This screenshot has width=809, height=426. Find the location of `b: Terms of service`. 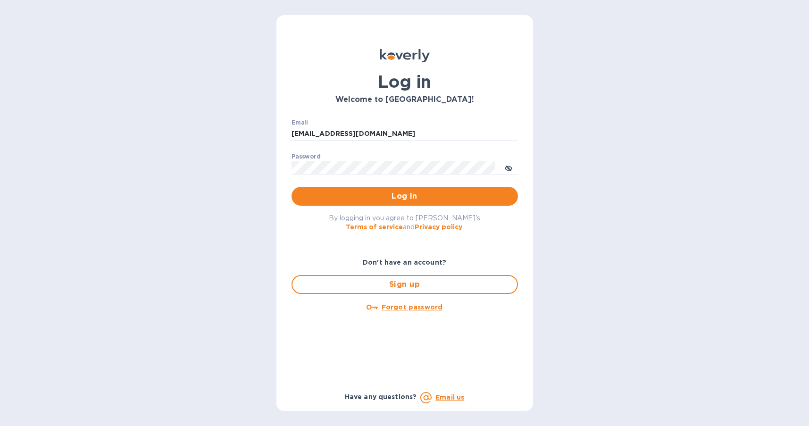

b: Terms of service is located at coordinates (374, 227).